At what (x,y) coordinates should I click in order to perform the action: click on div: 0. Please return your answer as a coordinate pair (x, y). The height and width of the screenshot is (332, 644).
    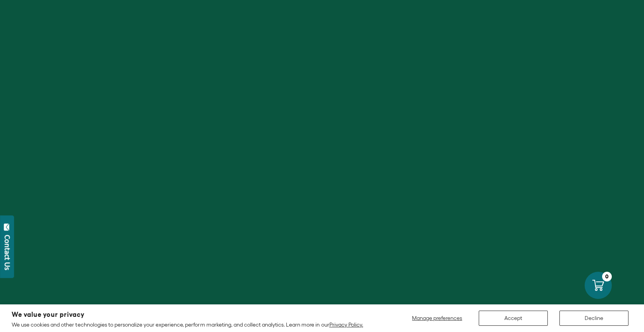
    Looking at the image, I should click on (606, 276).